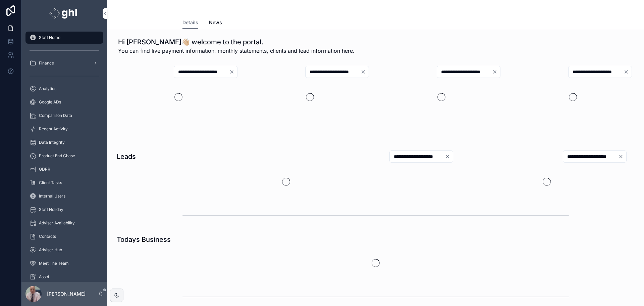 This screenshot has height=306, width=644. Describe the element at coordinates (57, 156) in the screenshot. I see `span: Product End Chase` at that location.